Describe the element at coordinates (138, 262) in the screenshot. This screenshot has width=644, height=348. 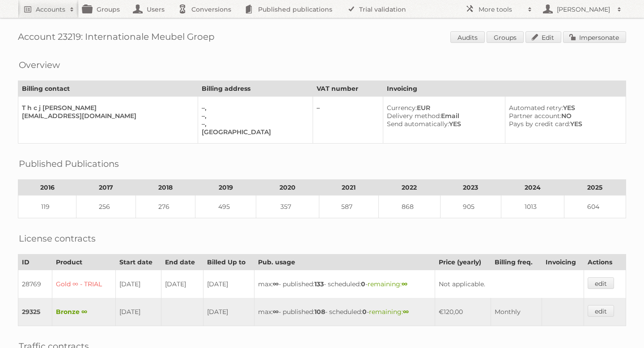
I see `th: Start date` at that location.